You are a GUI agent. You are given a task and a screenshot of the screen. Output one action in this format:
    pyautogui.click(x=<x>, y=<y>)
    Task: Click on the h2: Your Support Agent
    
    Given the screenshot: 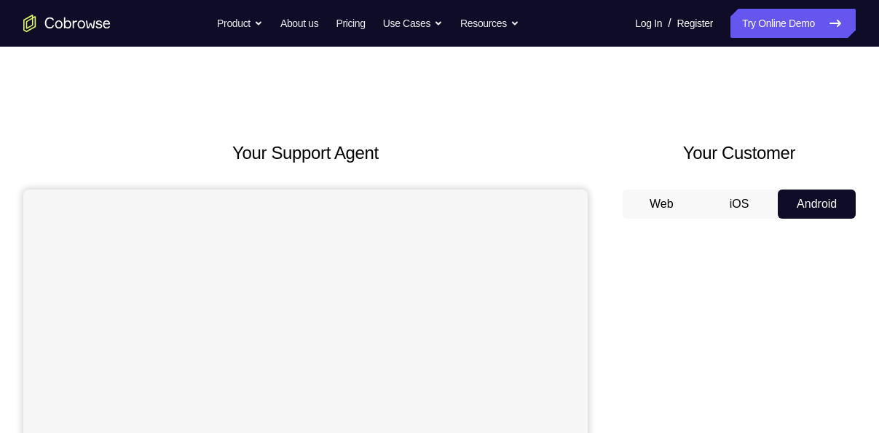 What is the action you would take?
    pyautogui.click(x=305, y=153)
    